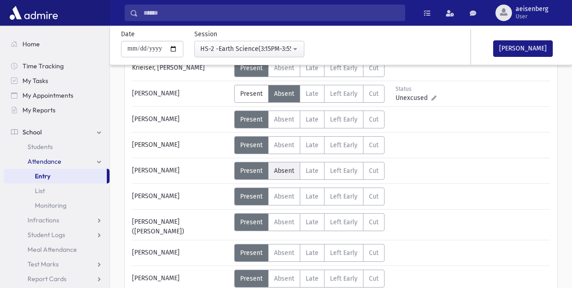 The image size is (572, 288). Describe the element at coordinates (40, 147) in the screenshot. I see `span: Students` at that location.